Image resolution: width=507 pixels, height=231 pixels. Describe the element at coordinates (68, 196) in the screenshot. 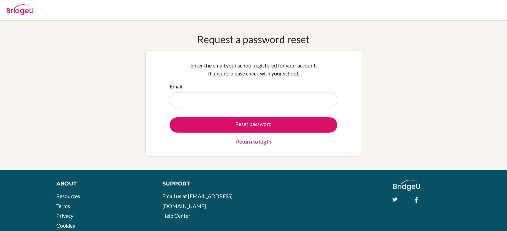

I see `a: Resources` at that location.